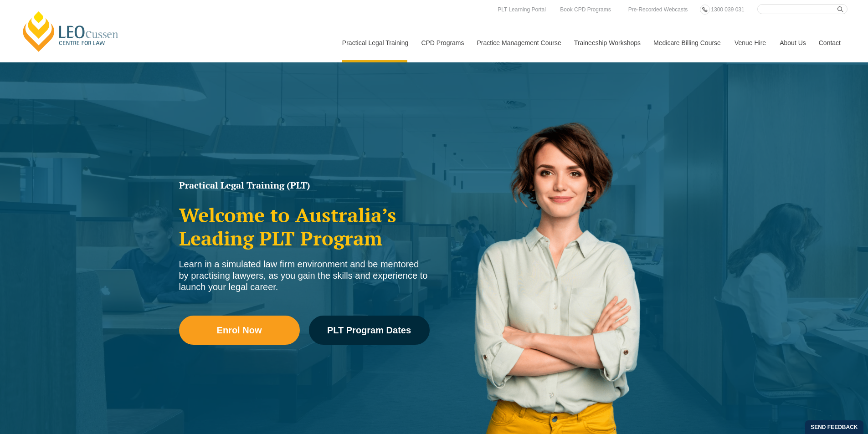 The width and height of the screenshot is (868, 434). What do you see at coordinates (305, 275) in the screenshot?
I see `div: Learn in a simulated law firm environment and be mentored by practising lawyers, as you gain the ...` at bounding box center [305, 275].